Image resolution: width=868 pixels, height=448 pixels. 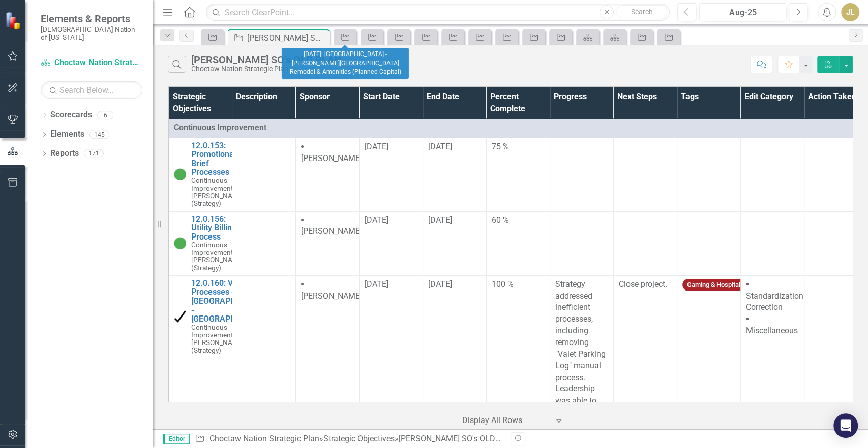 What do you see at coordinates (438, 13) in the screenshot?
I see `input: Search ClearPoint...` at bounding box center [438, 13].